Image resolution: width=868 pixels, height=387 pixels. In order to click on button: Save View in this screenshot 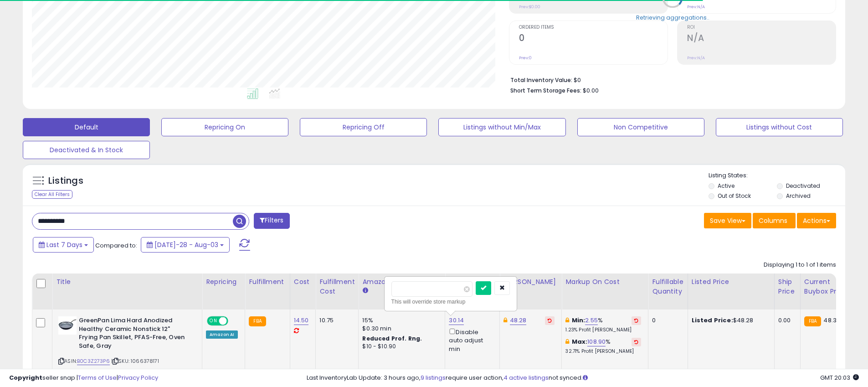, I will do `click(728, 220)`.